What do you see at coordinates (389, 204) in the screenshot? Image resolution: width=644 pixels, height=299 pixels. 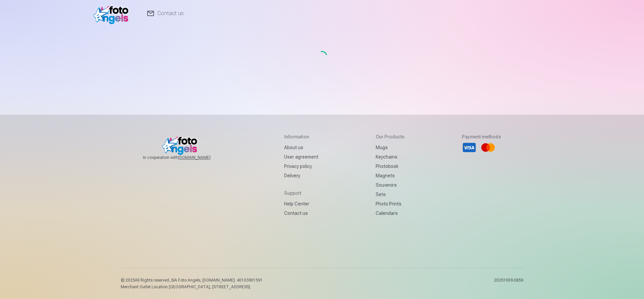 I see `a: Photo prints` at bounding box center [389, 204].